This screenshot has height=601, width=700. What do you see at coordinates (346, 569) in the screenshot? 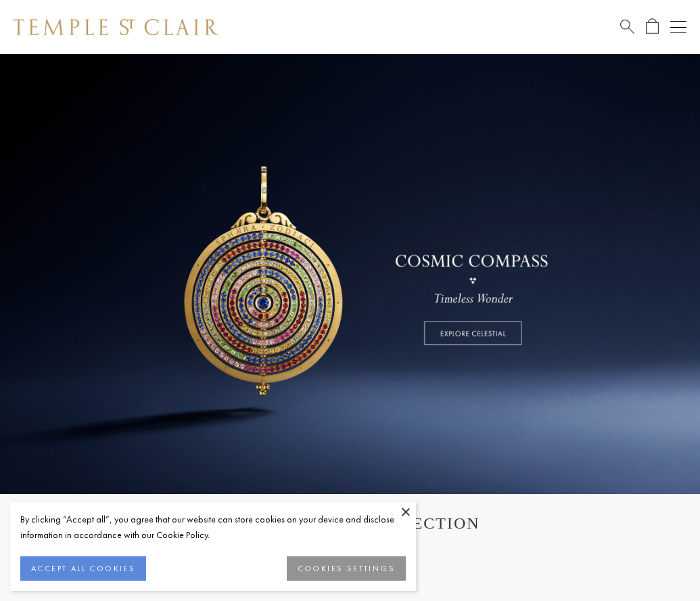
I see `button: COOKIES SETTINGS` at bounding box center [346, 569].